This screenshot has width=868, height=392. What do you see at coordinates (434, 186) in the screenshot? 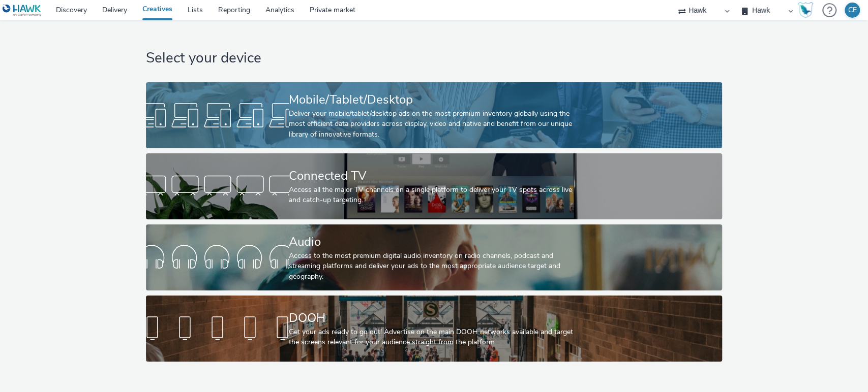
I see `a: Connected TVAccess all the major TV channels on a single platform to deliver your TV spots across...` at bounding box center [434, 186].